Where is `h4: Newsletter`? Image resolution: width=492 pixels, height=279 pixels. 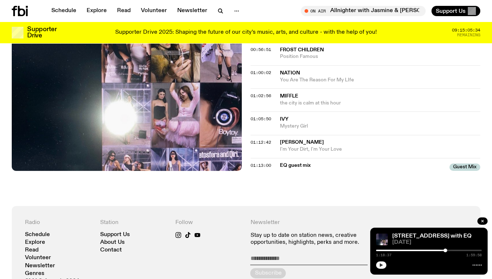 h4: Newsletter is located at coordinates (321, 223).